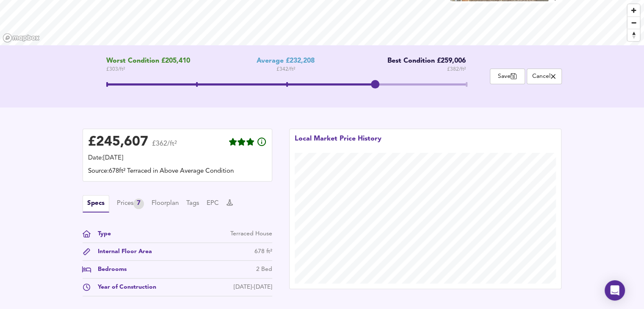 Image resolution: width=644 pixels, height=309 pixels. Describe the element at coordinates (131, 204) in the screenshot. I see `div: Prices` at that location.